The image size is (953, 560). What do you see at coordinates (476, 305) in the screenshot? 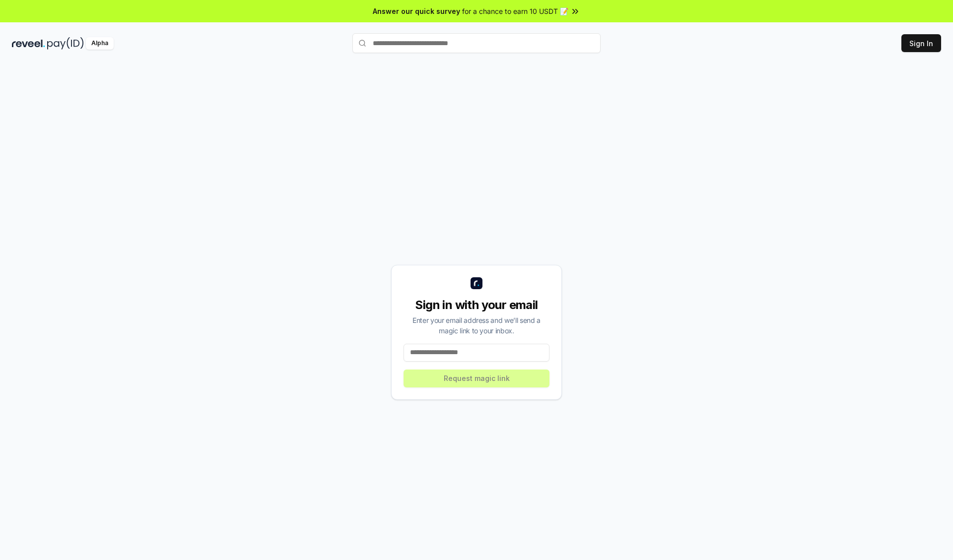
I see `div: Sign in with your email` at bounding box center [476, 305].